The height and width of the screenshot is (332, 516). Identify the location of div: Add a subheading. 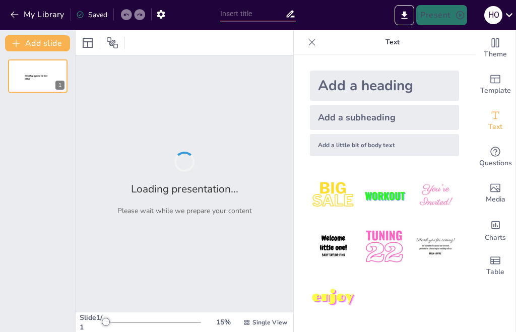
(384, 117).